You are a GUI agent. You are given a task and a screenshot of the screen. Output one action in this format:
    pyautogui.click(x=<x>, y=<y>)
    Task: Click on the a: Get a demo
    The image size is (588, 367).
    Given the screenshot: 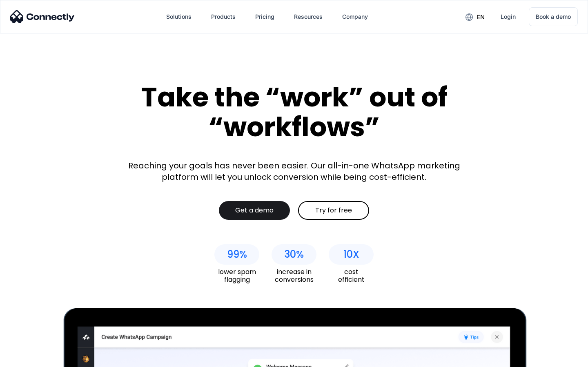 What is the action you would take?
    pyautogui.click(x=254, y=210)
    